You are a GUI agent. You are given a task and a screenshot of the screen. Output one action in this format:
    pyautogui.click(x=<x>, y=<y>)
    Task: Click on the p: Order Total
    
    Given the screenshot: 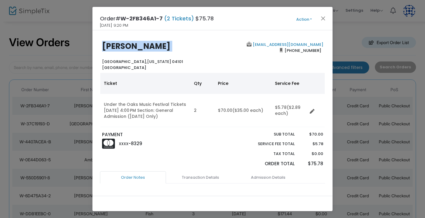 What is the action you would take?
    pyautogui.click(x=269, y=164)
    